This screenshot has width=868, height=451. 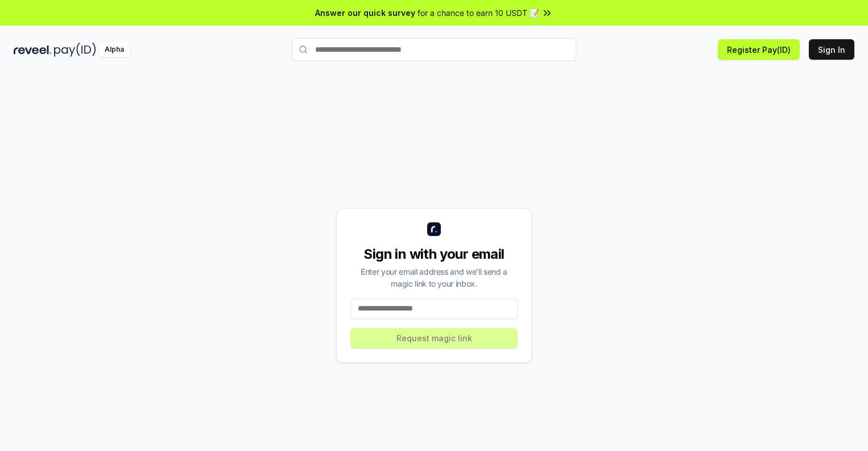 I want to click on button: Register Pay(ID), so click(x=758, y=49).